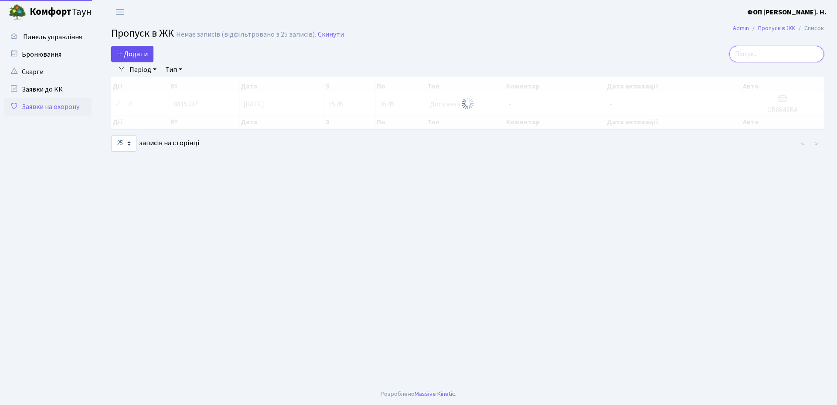  What do you see at coordinates (61, 12) in the screenshot?
I see `span: Таун` at bounding box center [61, 12].